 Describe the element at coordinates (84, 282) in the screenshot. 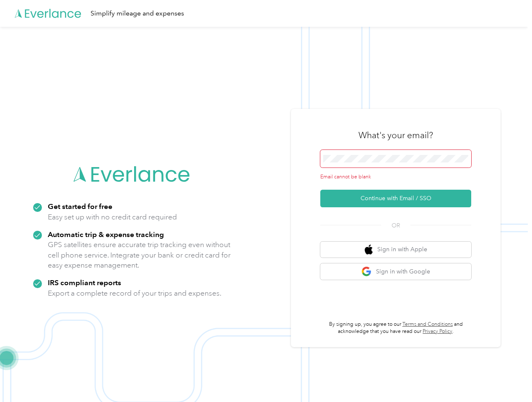

I see `strong: IRS compliant reports` at that location.